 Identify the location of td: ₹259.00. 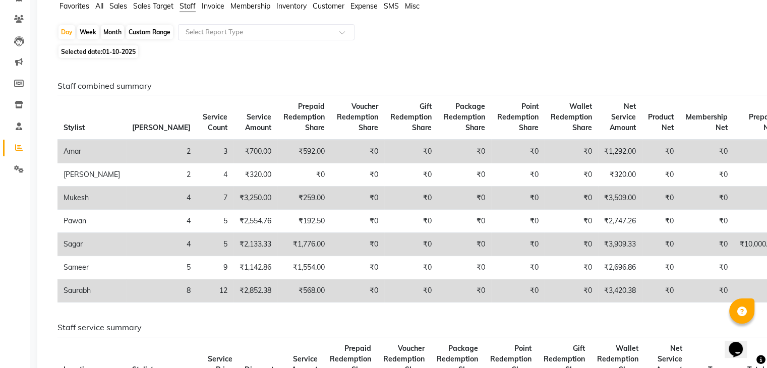
(304, 198).